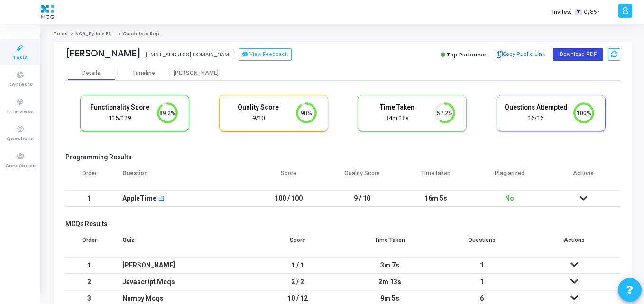 The width and height of the screenshot is (644, 304). What do you see at coordinates (343, 224) in the screenshot?
I see `h5: MCQs Results` at bounding box center [343, 224].